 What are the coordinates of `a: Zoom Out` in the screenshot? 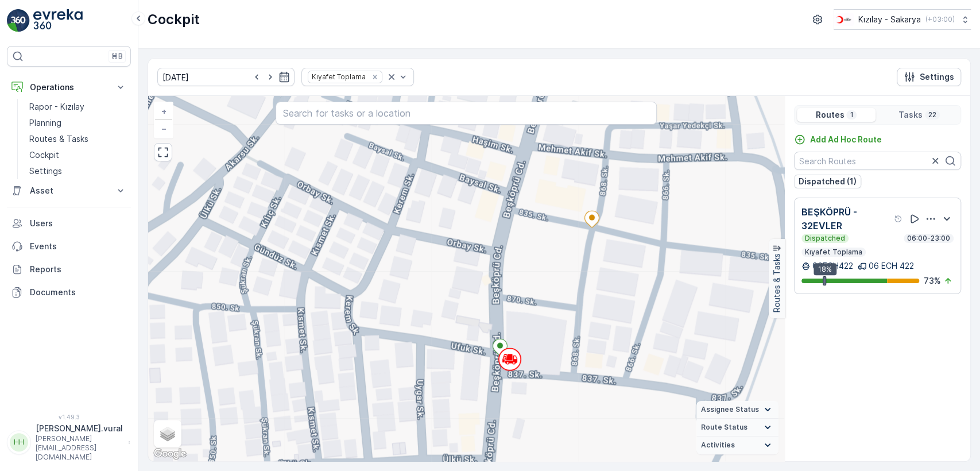 It's located at (163, 129).